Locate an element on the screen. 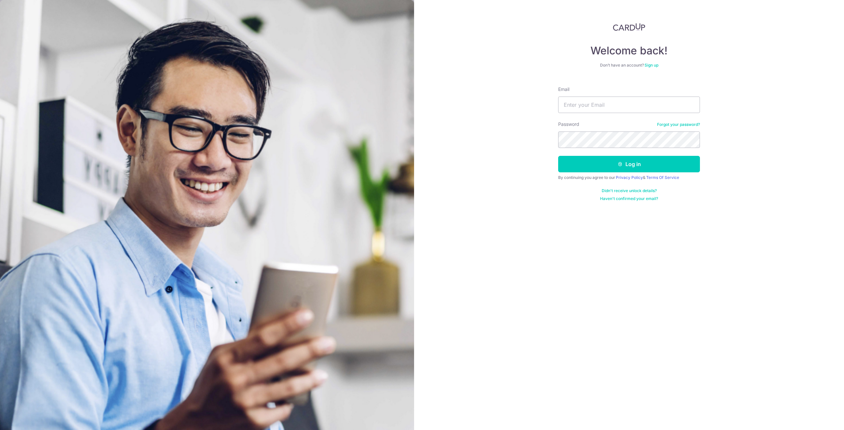  button: Log in is located at coordinates (629, 164).